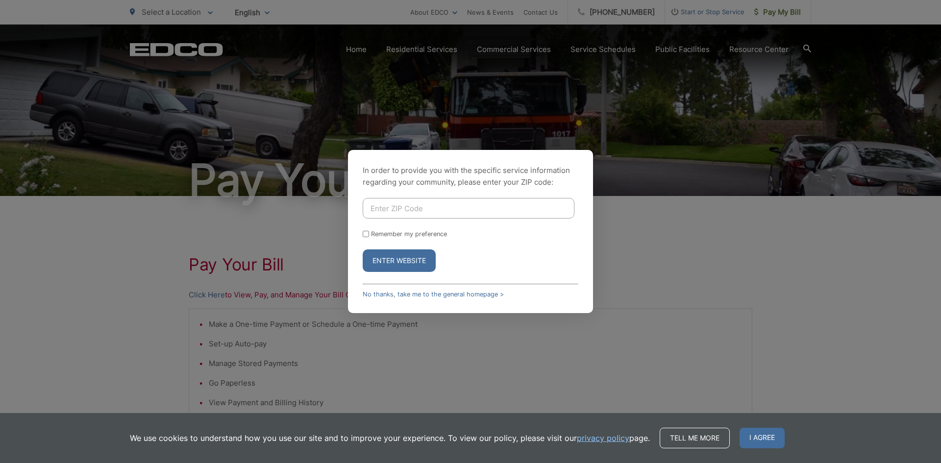  What do you see at coordinates (603, 438) in the screenshot?
I see `a: privacy policy` at bounding box center [603, 438].